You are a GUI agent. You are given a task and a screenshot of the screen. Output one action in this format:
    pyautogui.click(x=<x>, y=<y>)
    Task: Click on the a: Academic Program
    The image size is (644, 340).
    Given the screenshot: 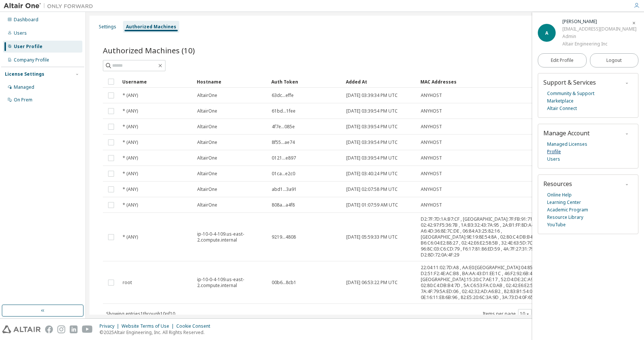 What is the action you would take?
    pyautogui.click(x=568, y=210)
    